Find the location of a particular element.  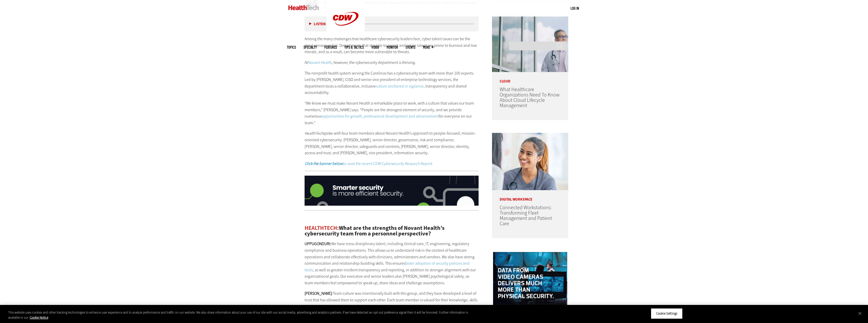

p: Team culture was intentionally built with this group, and they have developed a level of trust th... is located at coordinates (392, 299).